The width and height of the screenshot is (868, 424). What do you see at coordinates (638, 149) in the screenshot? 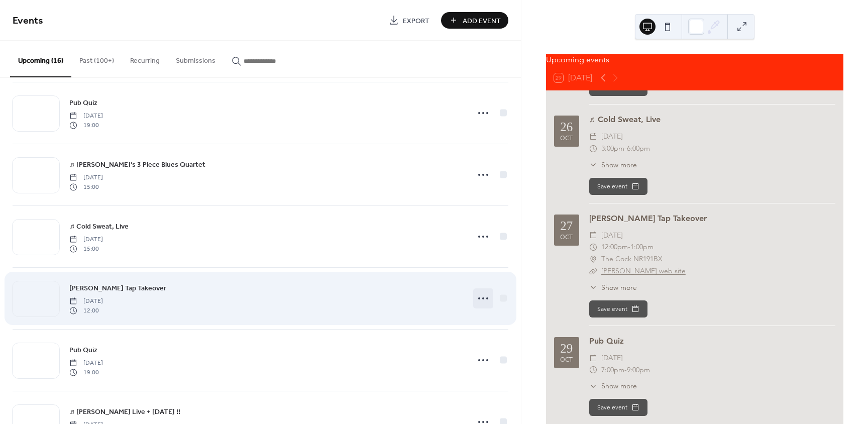
I see `span: 6:00pm` at bounding box center [638, 149].